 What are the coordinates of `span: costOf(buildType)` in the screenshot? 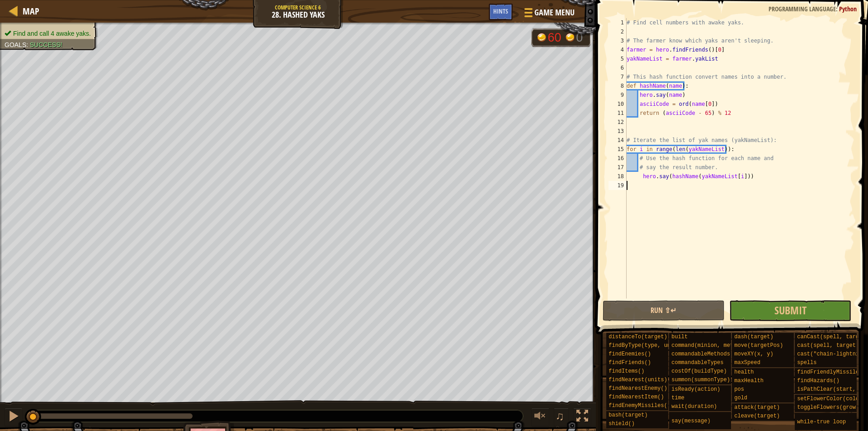 It's located at (699, 371).